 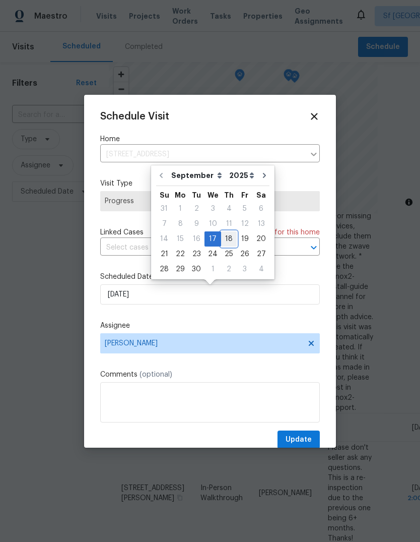 What do you see at coordinates (229, 269) in the screenshot?
I see `div: Thu Oct 02 2025` at bounding box center [229, 269].